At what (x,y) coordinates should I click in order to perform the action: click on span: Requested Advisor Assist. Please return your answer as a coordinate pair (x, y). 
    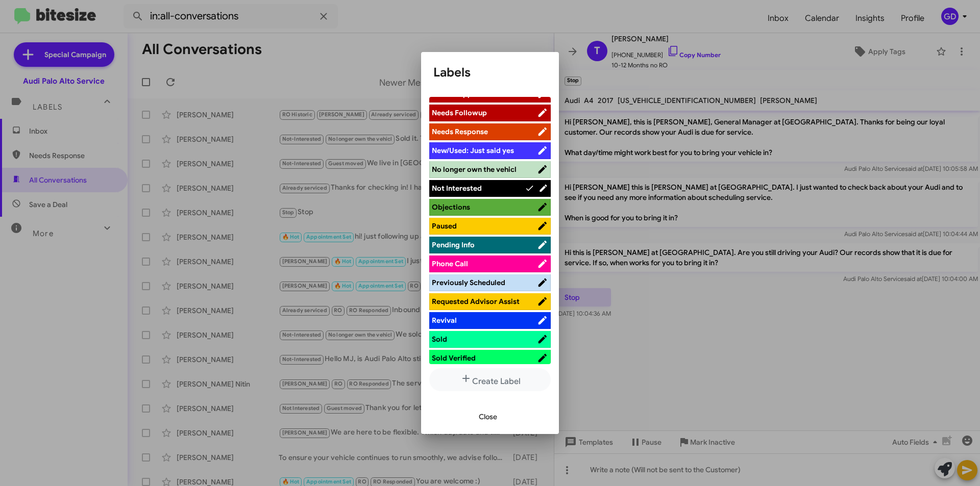
    Looking at the image, I should click on (476, 301).